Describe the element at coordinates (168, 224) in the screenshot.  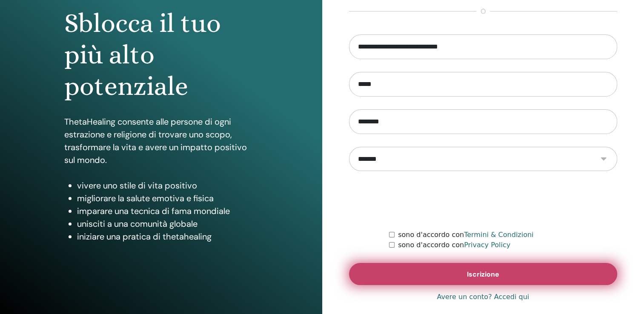
I see `li: unisciti a una comunità globale` at that location.